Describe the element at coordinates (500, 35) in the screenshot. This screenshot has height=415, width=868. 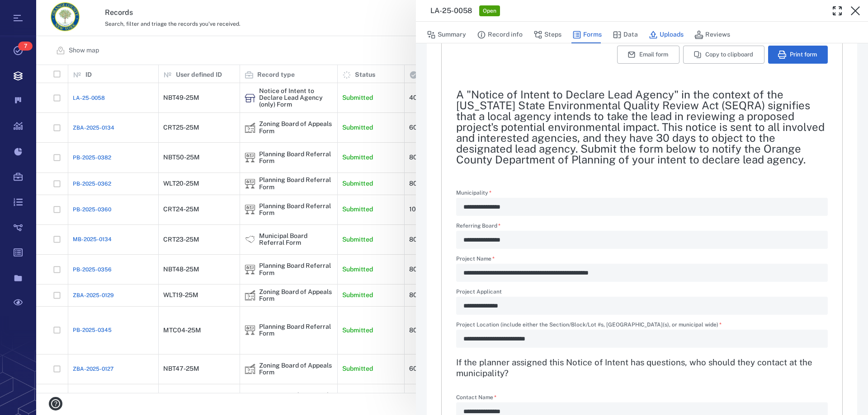
I see `button: Record info` at that location.